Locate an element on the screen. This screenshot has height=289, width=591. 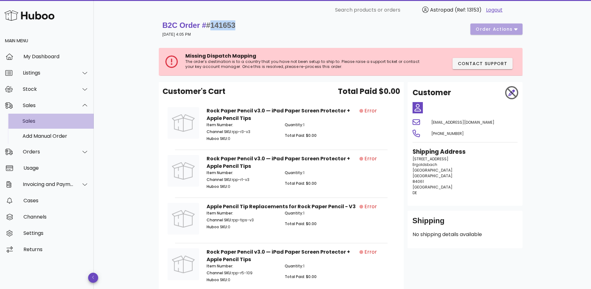
span: (Ref: 13153) is located at coordinates (468, 10).